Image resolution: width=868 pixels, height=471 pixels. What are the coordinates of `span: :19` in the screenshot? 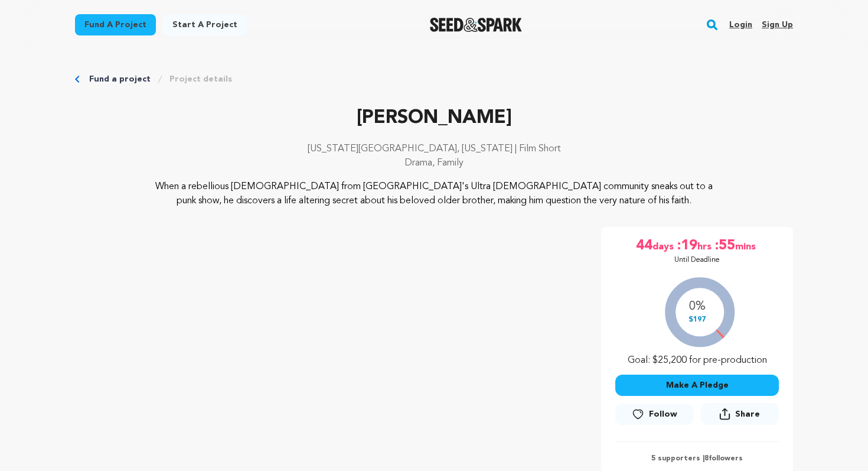 It's located at (687, 246).